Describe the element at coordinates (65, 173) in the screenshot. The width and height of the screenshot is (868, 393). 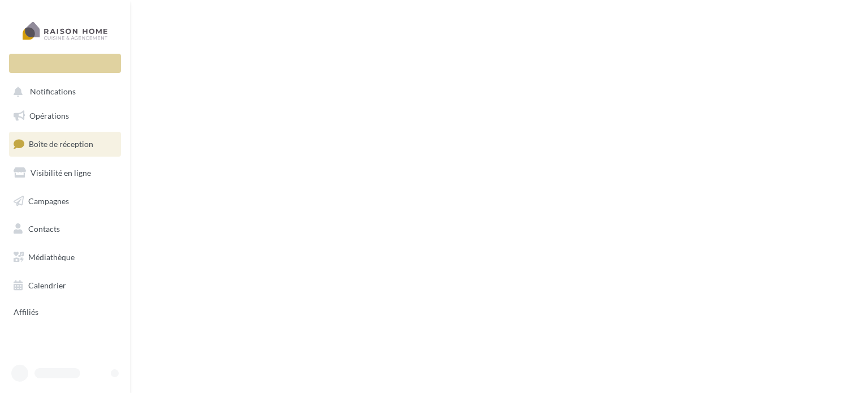
I see `a: Visibilité en ligne` at that location.